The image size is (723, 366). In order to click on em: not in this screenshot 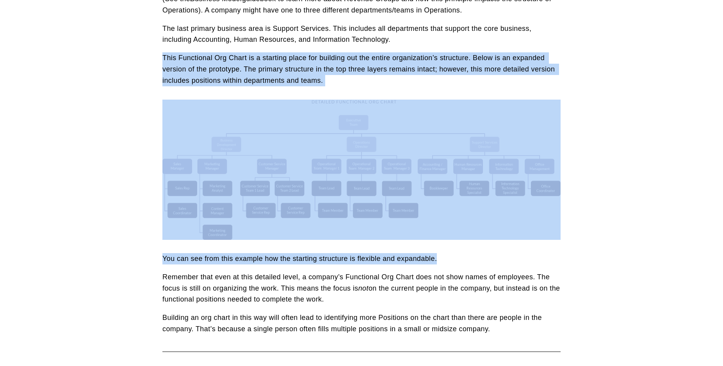, I will do `click(364, 288)`.